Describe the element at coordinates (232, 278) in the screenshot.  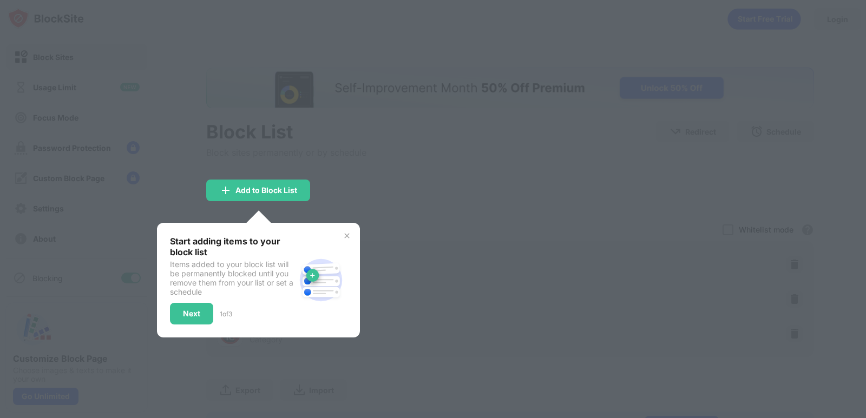
I see `div: Items added to your block list will be permanently blocked until you remove them from your list o...` at that location.